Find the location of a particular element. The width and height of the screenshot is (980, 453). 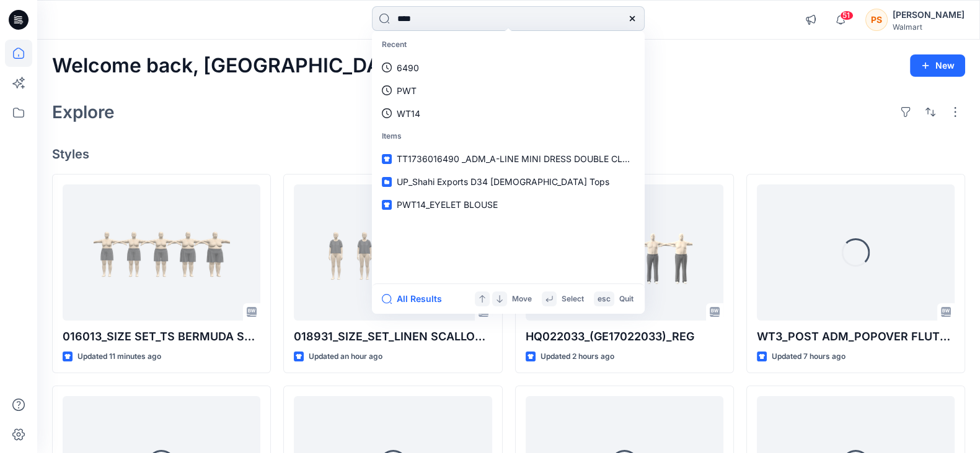

span: TT1736016490 _ADM_A-LINE MINI DRESS DOUBLE CLOTH is located at coordinates (519, 158).